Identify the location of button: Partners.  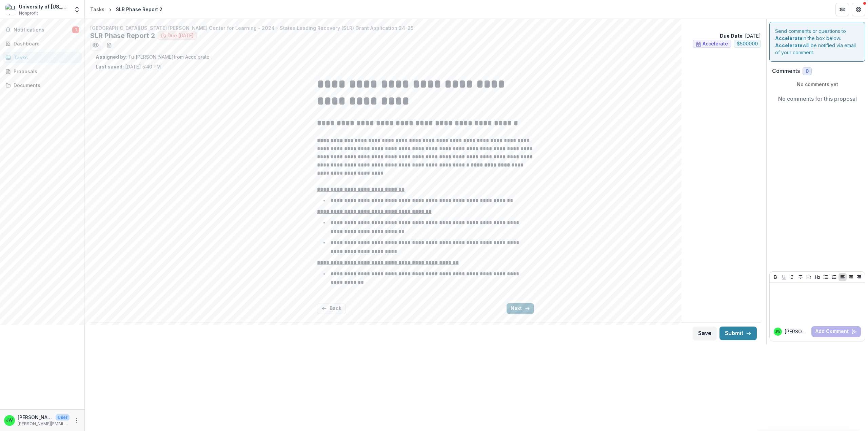
(842, 10).